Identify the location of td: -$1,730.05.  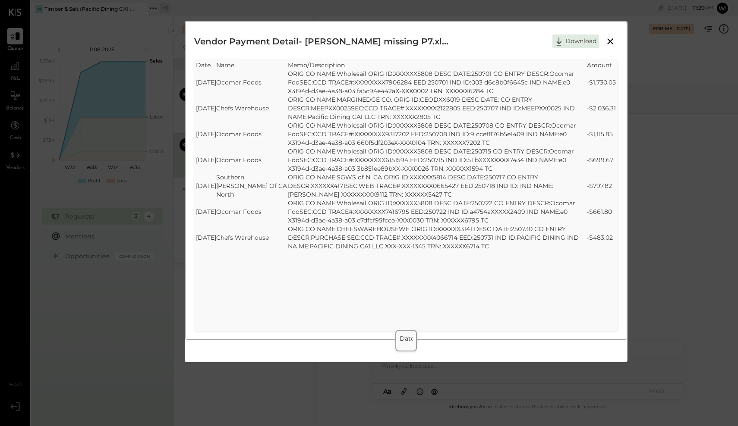
(601, 82).